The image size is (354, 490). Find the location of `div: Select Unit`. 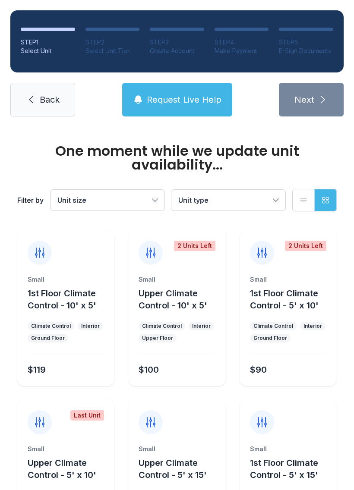

div: Select Unit is located at coordinates (48, 51).